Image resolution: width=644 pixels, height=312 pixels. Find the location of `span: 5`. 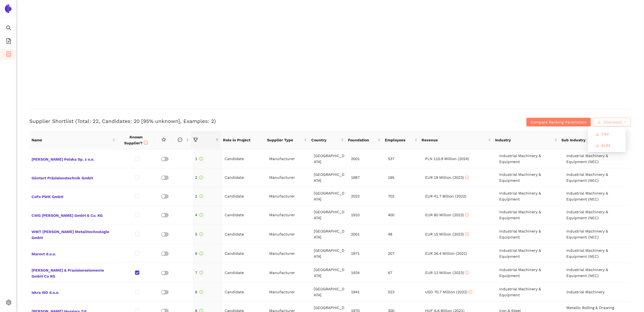

span: 5 is located at coordinates (199, 234).